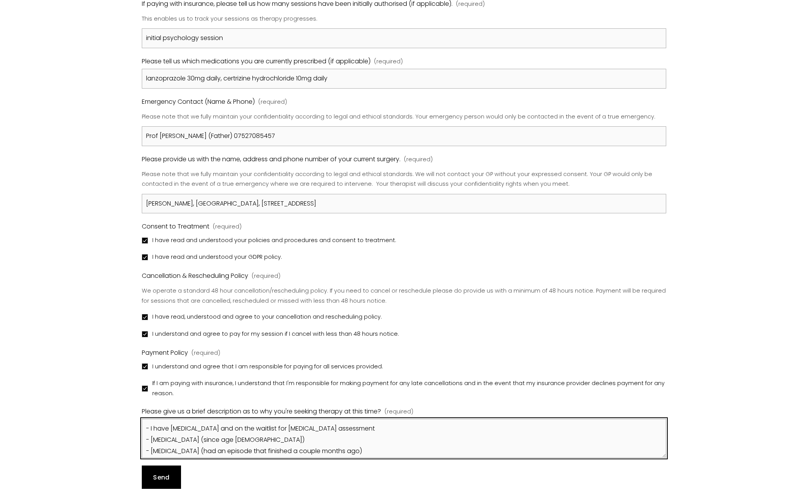 Image resolution: width=808 pixels, height=497 pixels. Describe the element at coordinates (195, 276) in the screenshot. I see `span: Cancellation & Rescheduling Policy` at that location.